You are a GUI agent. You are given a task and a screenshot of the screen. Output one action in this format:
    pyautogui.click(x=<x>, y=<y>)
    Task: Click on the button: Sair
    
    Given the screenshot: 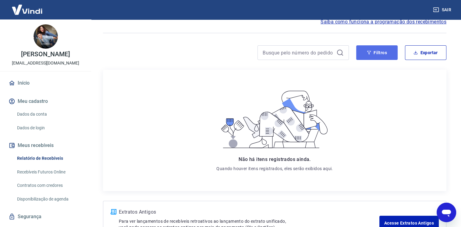 What is the action you would take?
    pyautogui.click(x=442, y=10)
    